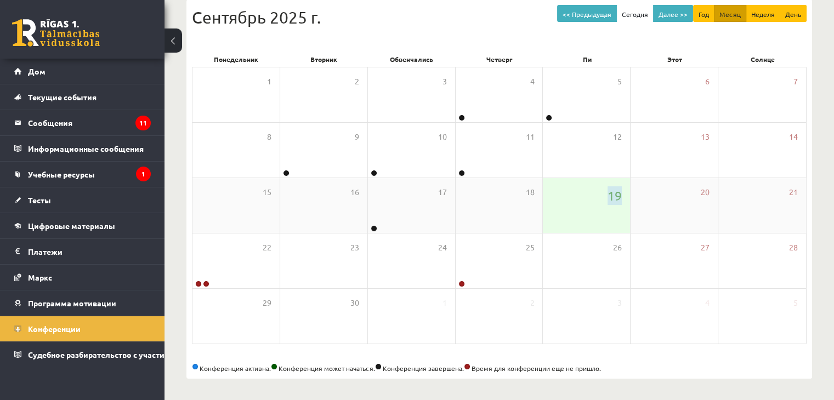 The height and width of the screenshot is (400, 834). Describe the element at coordinates (703, 14) in the screenshot. I see `button: Год` at that location.